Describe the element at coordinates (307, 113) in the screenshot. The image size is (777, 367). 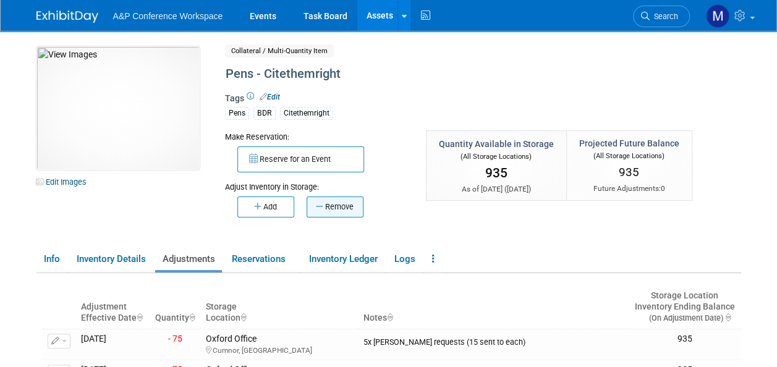
I see `div: Citethemright` at that location.